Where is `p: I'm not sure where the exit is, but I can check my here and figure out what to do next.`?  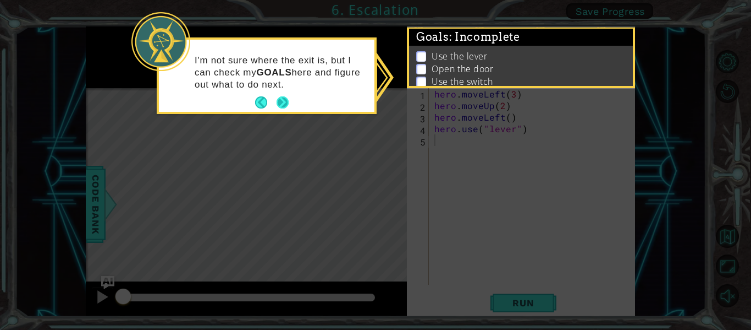
p: I'm not sure where the exit is, but I can check my here and figure out what to do next. is located at coordinates (281, 73).